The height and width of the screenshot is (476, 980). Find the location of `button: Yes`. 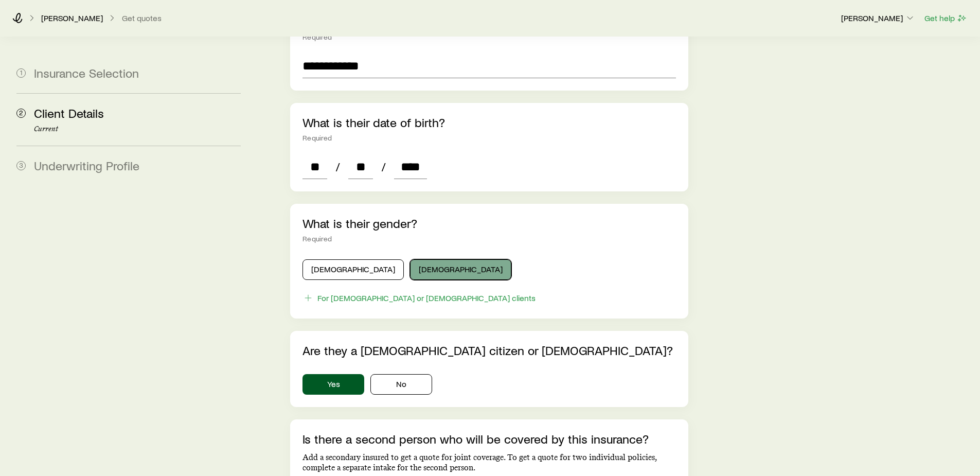

button: Yes is located at coordinates (333, 384).